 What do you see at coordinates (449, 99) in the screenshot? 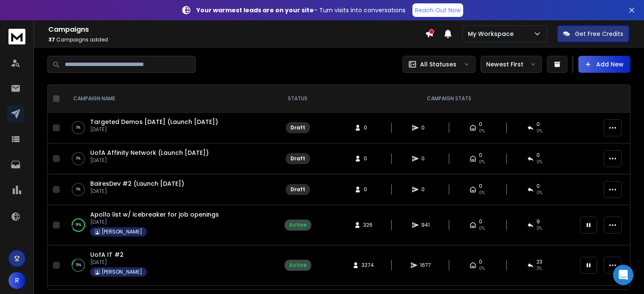
I see `th: CAMPAIGN STATS` at bounding box center [449, 99].